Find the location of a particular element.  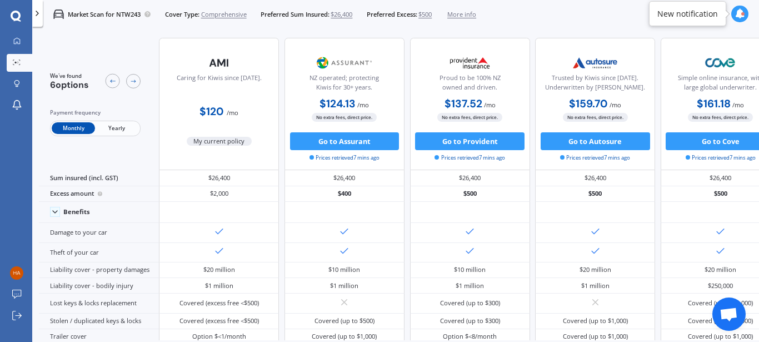

div: $2,000 is located at coordinates (219, 194).